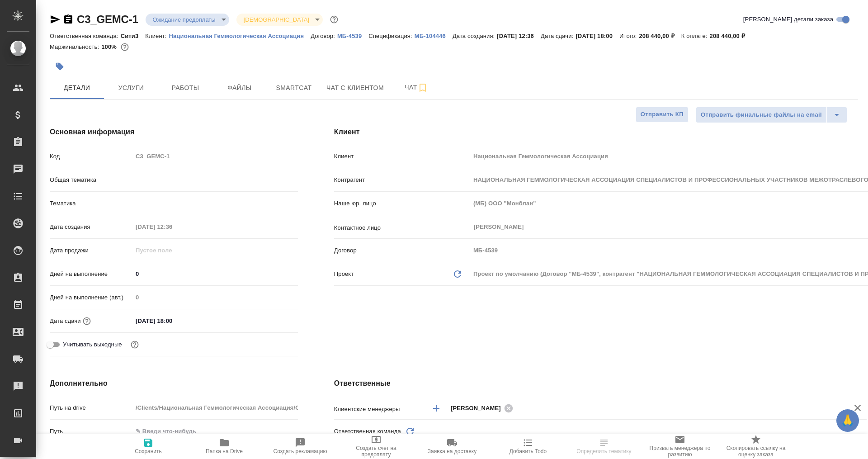  I want to click on button: Скопировать ссылку для ЯМессенджера, so click(55, 20).